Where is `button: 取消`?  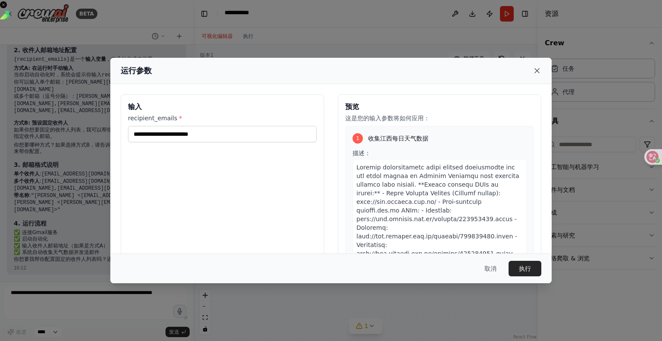
button: 取消 is located at coordinates (490, 268).